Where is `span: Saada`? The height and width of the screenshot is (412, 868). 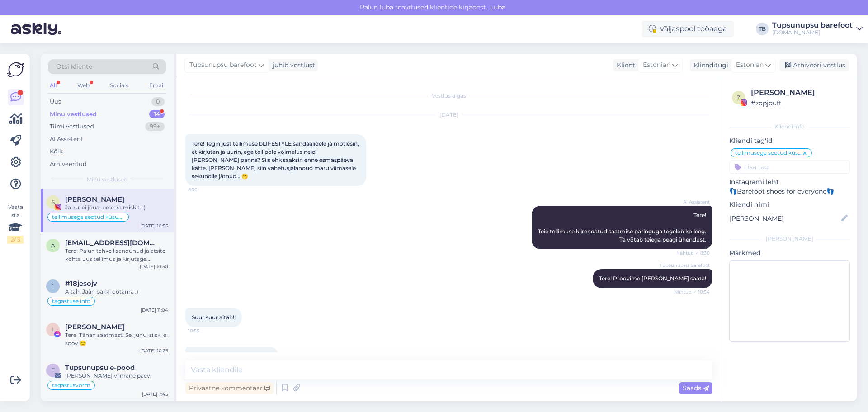 span: Saada is located at coordinates (696, 388).